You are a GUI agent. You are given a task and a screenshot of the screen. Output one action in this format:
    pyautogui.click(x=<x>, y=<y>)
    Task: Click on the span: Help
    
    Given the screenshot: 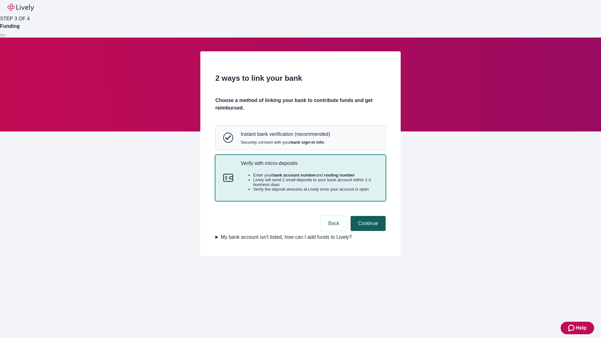 What is the action you would take?
    pyautogui.click(x=581, y=328)
    